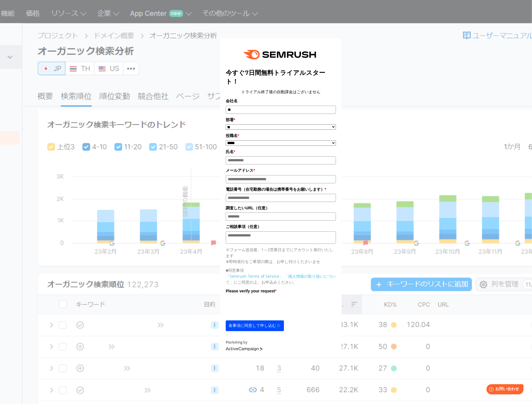 Image resolution: width=532 pixels, height=404 pixels. I want to click on label: 氏名, so click(281, 152).